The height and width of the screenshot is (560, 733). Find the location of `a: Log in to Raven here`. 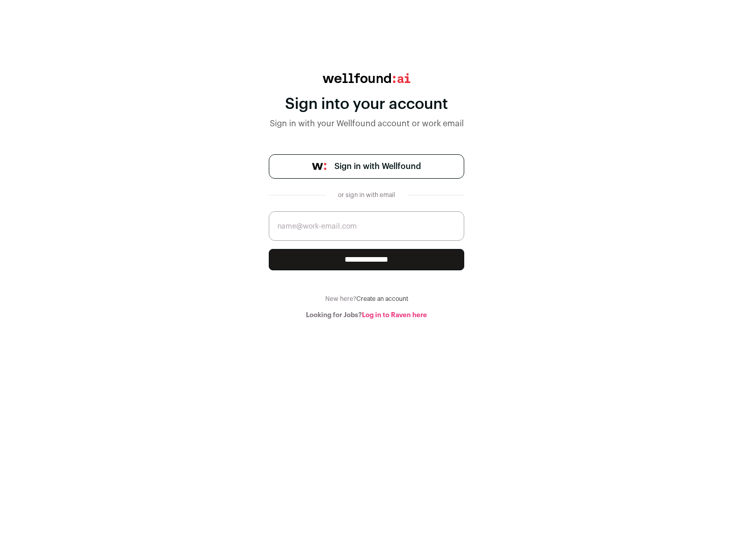

a: Log in to Raven here is located at coordinates (395, 314).